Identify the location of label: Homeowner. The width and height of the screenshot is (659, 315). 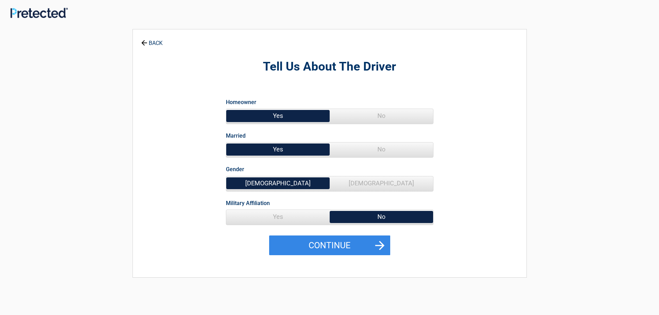
(241, 102).